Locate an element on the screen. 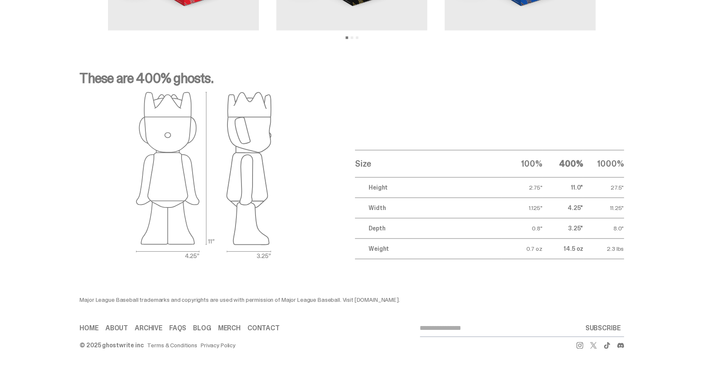  td: Weight is located at coordinates (428, 249).